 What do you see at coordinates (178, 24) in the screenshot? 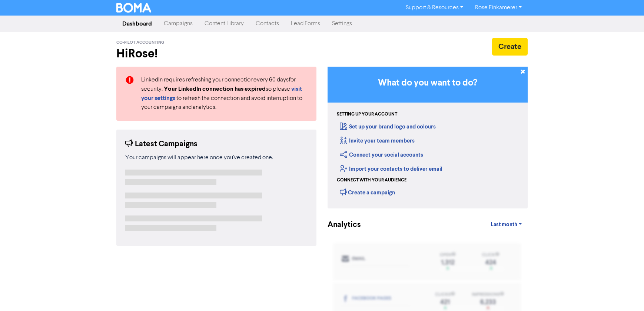
I see `a: Campaigns` at bounding box center [178, 24].